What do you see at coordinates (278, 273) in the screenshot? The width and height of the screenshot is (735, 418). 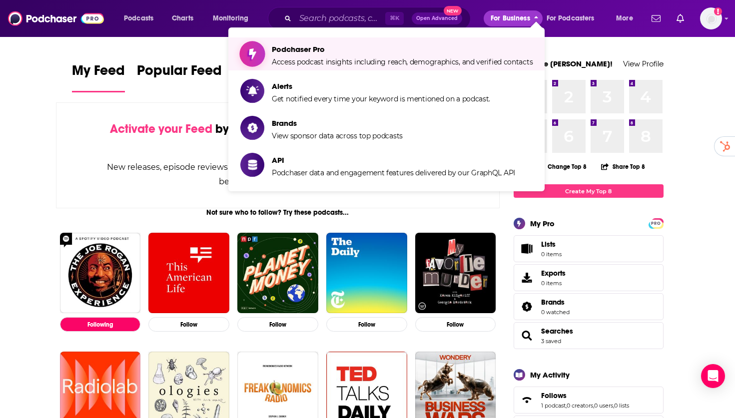 I see `a: Planet Money` at bounding box center [278, 273].